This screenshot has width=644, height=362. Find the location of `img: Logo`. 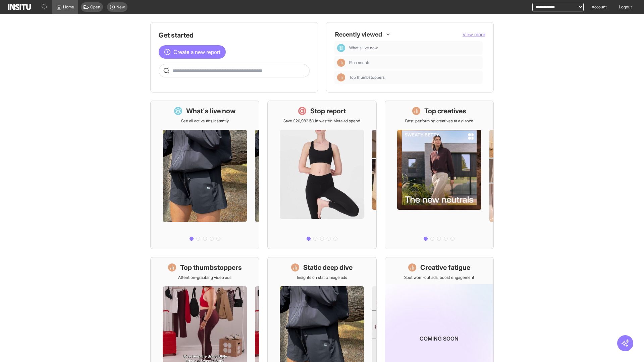

img: Logo is located at coordinates (19, 7).